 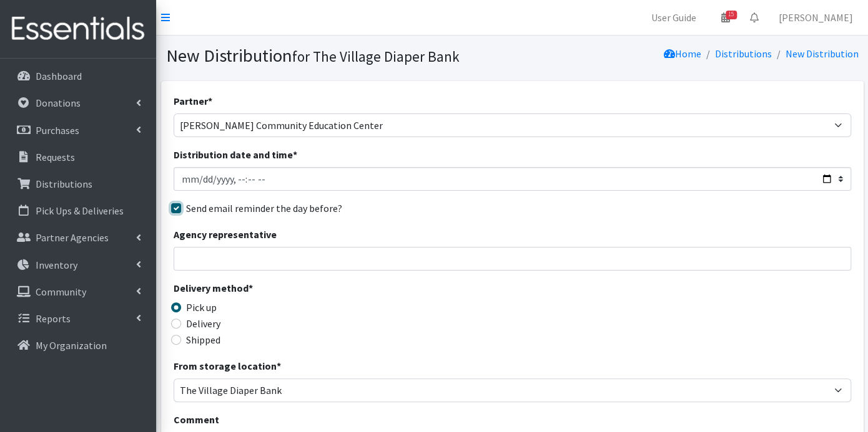 I want to click on legend: Delivery method, so click(x=258, y=290).